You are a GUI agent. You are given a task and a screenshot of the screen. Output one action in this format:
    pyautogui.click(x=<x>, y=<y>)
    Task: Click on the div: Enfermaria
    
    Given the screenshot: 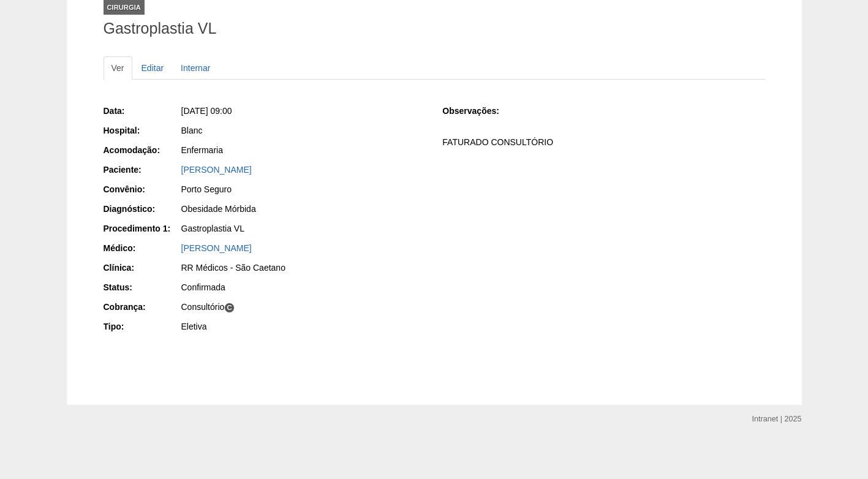 What is the action you would take?
    pyautogui.click(x=303, y=150)
    